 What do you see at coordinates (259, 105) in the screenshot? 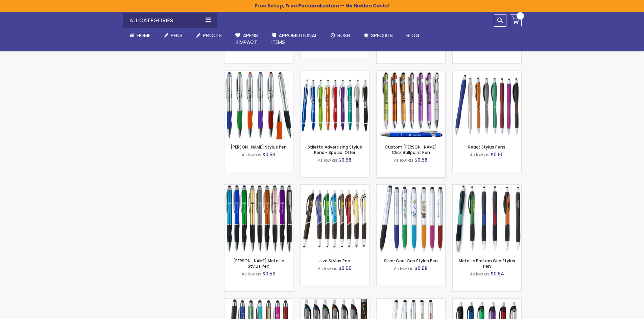
I see `img: Lory Stylus Pen` at bounding box center [259, 105].